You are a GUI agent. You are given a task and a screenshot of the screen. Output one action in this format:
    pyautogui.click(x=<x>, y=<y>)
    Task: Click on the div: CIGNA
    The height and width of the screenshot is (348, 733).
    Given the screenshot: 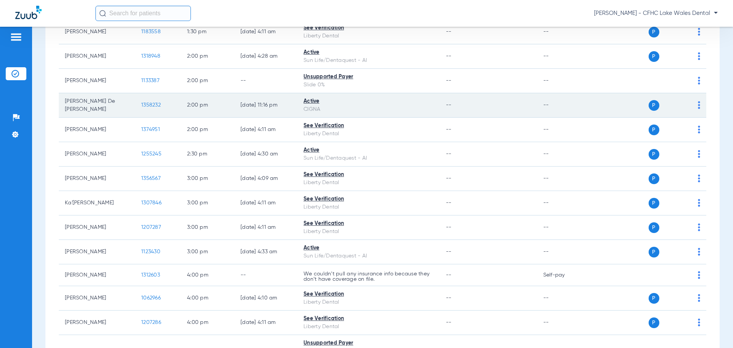 What is the action you would take?
    pyautogui.click(x=368, y=109)
    